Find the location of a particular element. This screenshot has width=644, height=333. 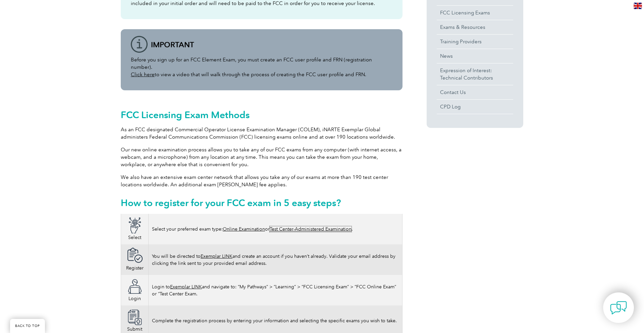

p: Before you sign up for an FCC Element Exam, you must create an FCC user profile and FRN (registra... is located at coordinates (262, 67).